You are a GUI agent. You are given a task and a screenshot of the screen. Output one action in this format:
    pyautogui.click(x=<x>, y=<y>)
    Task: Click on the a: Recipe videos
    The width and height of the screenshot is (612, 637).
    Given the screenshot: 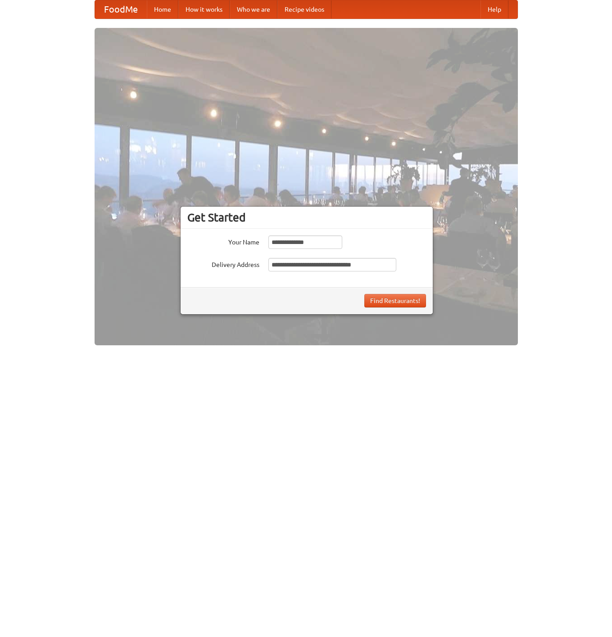 What is the action you would take?
    pyautogui.click(x=304, y=9)
    